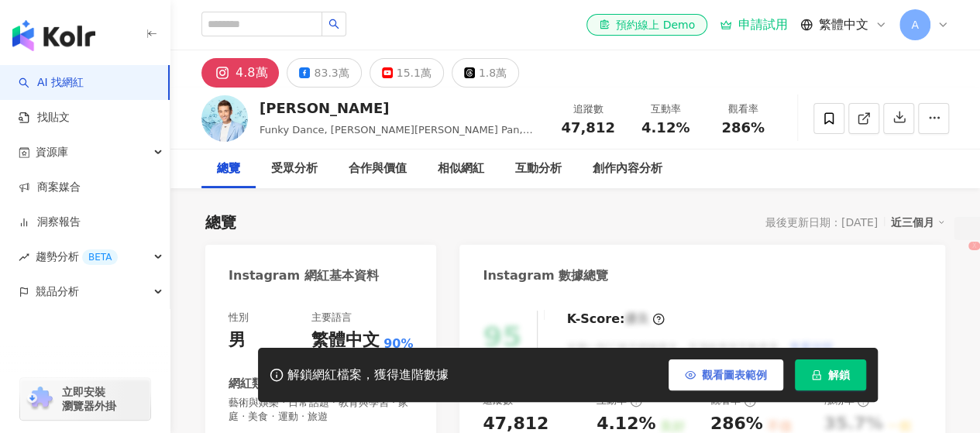 This screenshot has height=433, width=980. What do you see at coordinates (377, 169) in the screenshot?
I see `div: 合作與價值` at bounding box center [377, 169].